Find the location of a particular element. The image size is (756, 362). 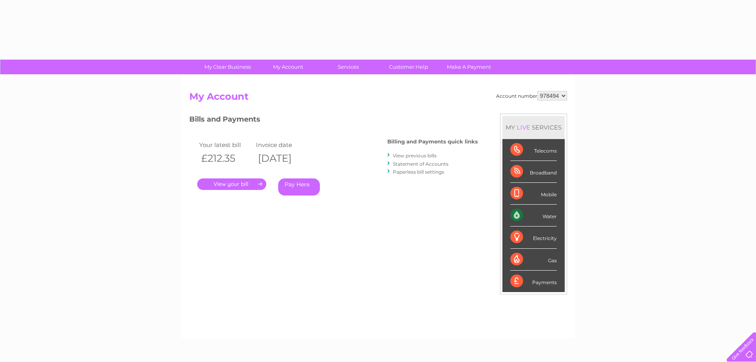

div: Broadband is located at coordinates (534, 172).